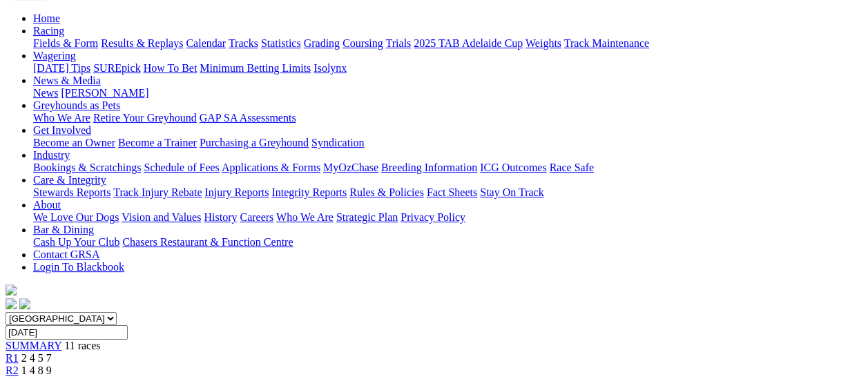 The width and height of the screenshot is (868, 379). I want to click on div: News & Media, so click(448, 93).